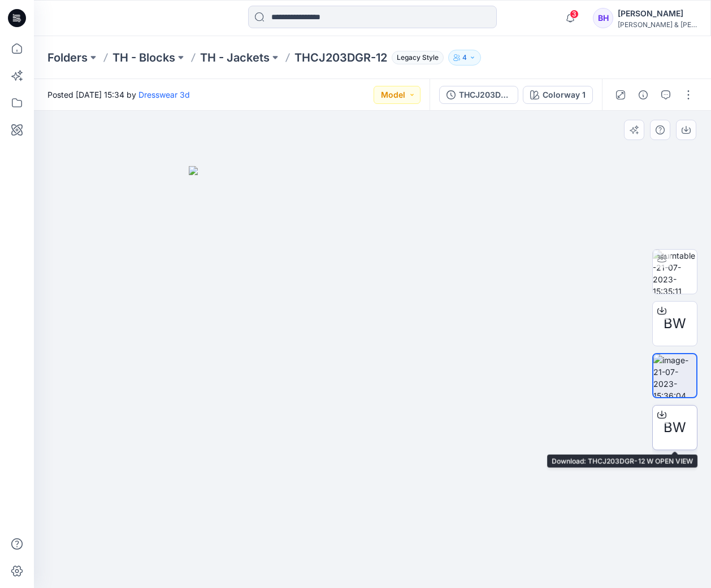  Describe the element at coordinates (465, 58) in the screenshot. I see `button: 4` at that location.